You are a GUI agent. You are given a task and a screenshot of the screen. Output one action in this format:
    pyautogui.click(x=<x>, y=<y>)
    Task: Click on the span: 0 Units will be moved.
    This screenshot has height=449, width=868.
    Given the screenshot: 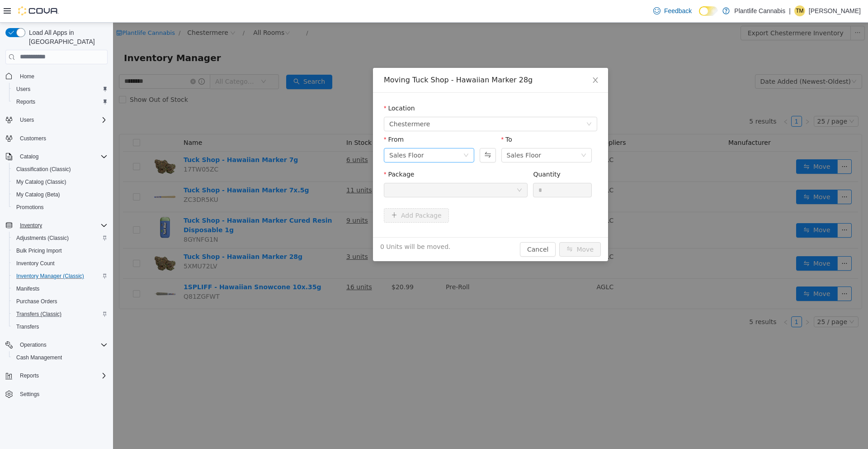 What is the action you would take?
    pyautogui.click(x=302, y=224)
    